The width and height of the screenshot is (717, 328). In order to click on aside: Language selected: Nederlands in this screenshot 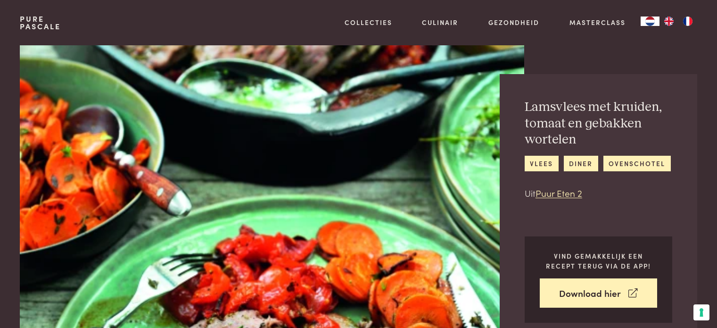, I will do `click(669, 21)`.